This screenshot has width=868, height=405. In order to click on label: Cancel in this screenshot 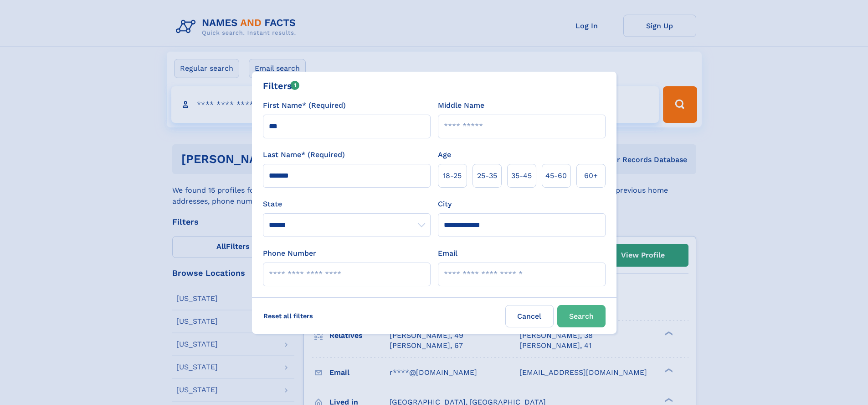, I will do `click(530, 316)`.